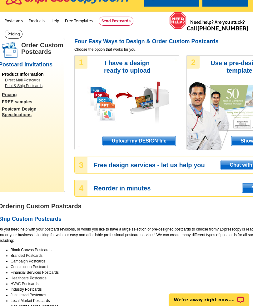  Describe the element at coordinates (178, 20) in the screenshot. I see `img: help` at that location.